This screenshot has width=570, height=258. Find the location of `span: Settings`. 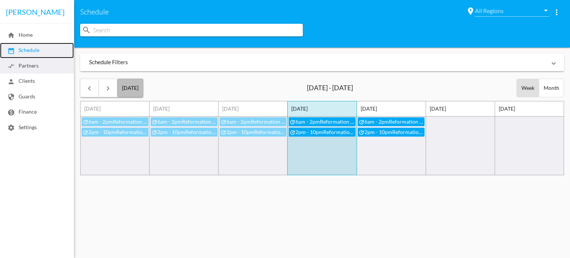

span: Settings is located at coordinates (22, 127).